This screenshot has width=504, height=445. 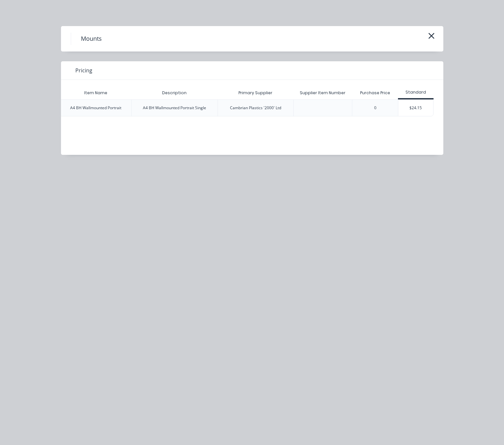 What do you see at coordinates (174, 108) in the screenshot?
I see `div: A4 BH Wallmounted Portrait Single` at bounding box center [174, 108].